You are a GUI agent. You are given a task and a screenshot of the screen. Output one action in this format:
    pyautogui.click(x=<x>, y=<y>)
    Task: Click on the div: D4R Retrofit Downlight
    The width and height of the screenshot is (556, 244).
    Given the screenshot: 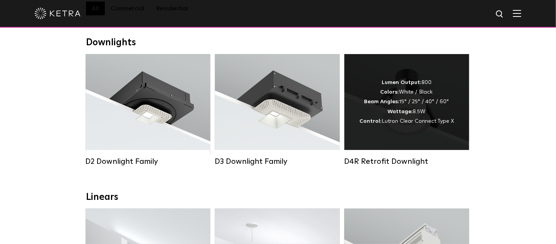 What is the action you would take?
    pyautogui.click(x=407, y=162)
    